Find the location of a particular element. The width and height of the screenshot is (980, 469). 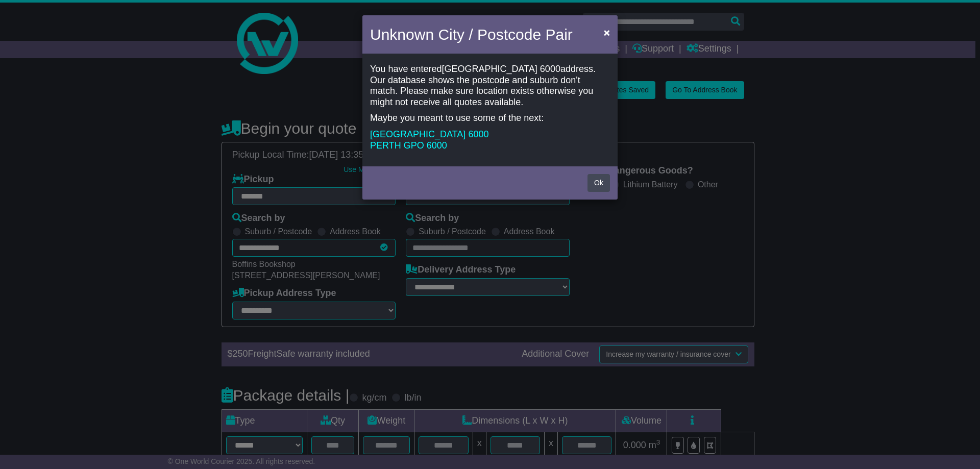

button: Close is located at coordinates (607, 33).